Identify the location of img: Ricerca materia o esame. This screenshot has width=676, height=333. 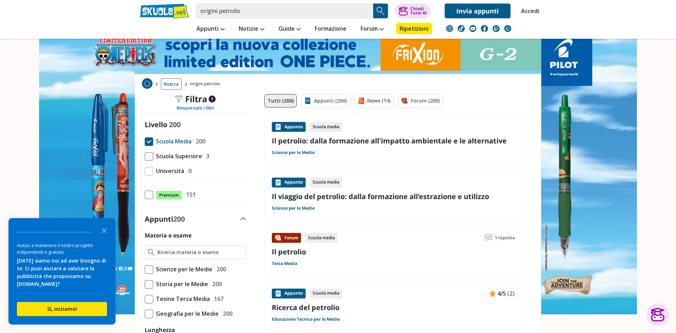
(151, 252).